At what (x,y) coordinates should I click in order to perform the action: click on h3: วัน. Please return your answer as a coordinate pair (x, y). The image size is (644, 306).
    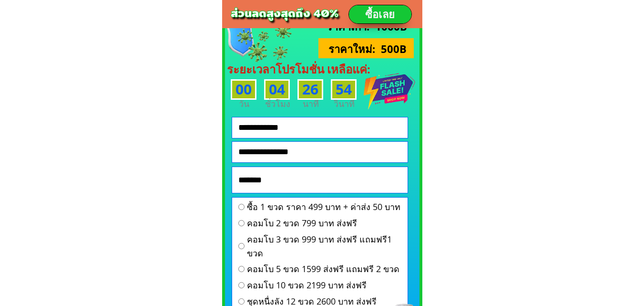
    Looking at the image, I should click on (244, 104).